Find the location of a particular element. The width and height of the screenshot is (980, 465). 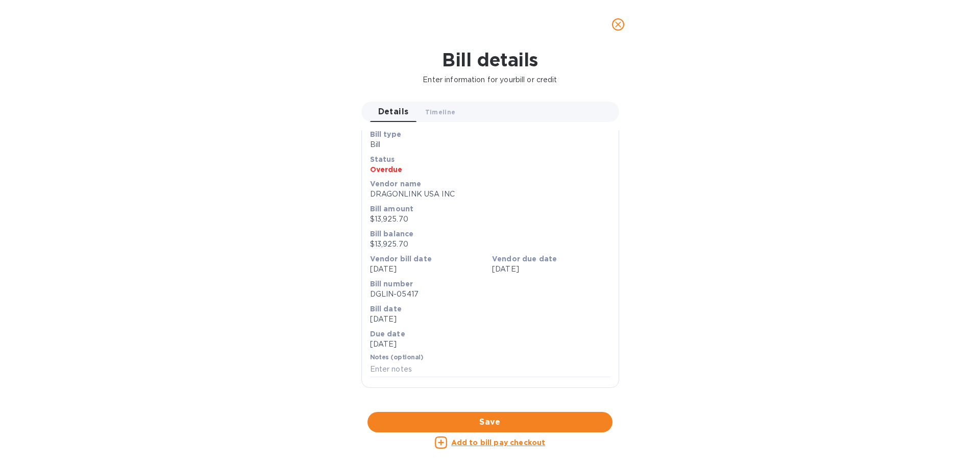

button: Save is located at coordinates (490, 422).